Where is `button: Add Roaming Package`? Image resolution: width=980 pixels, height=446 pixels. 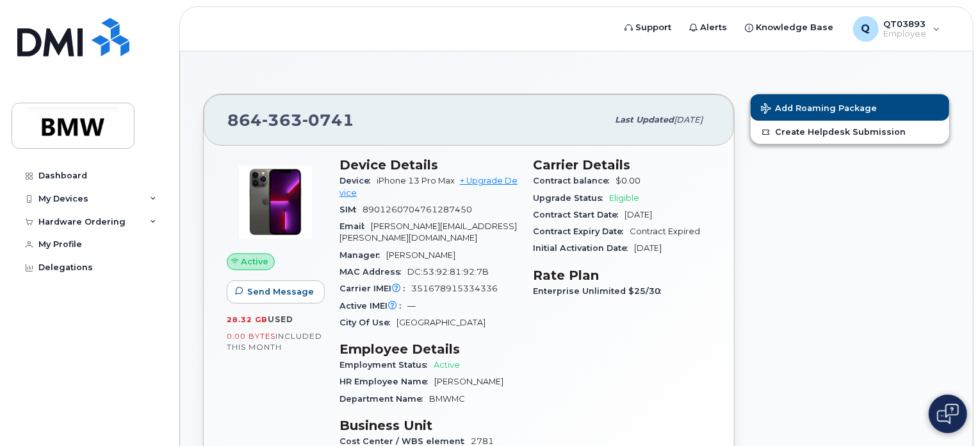 button: Add Roaming Package is located at coordinates (850, 107).